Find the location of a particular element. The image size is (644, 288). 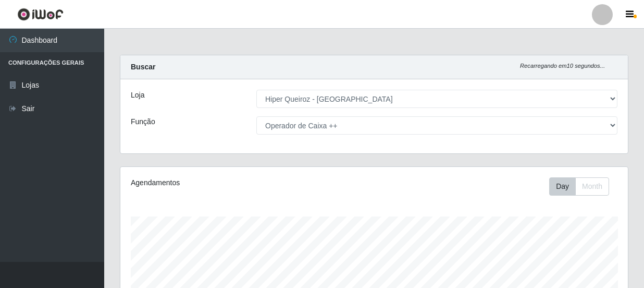

label: Função is located at coordinates (143, 122).